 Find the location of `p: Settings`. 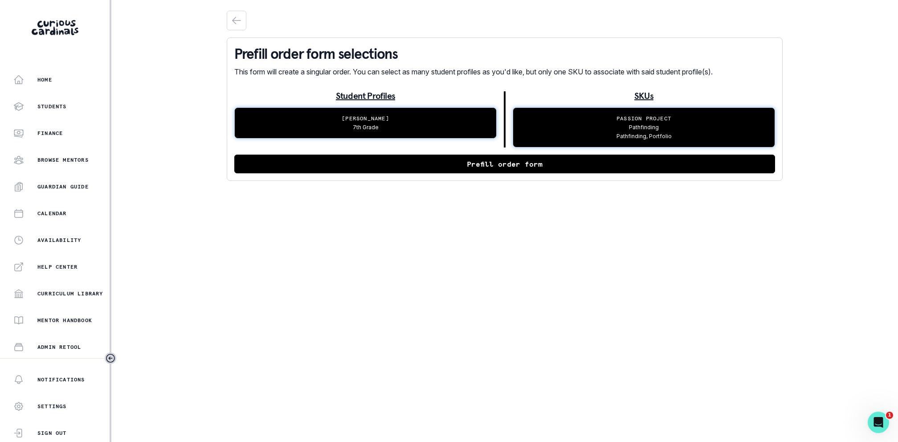

p: Settings is located at coordinates (52, 406).